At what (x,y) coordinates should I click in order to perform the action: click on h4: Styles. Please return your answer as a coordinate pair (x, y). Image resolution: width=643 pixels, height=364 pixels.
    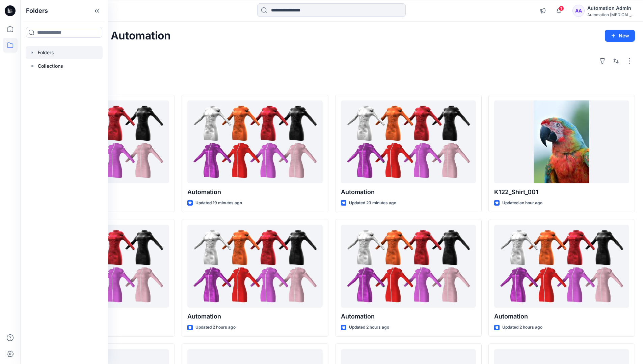
    Looking at the image, I should click on (332, 84).